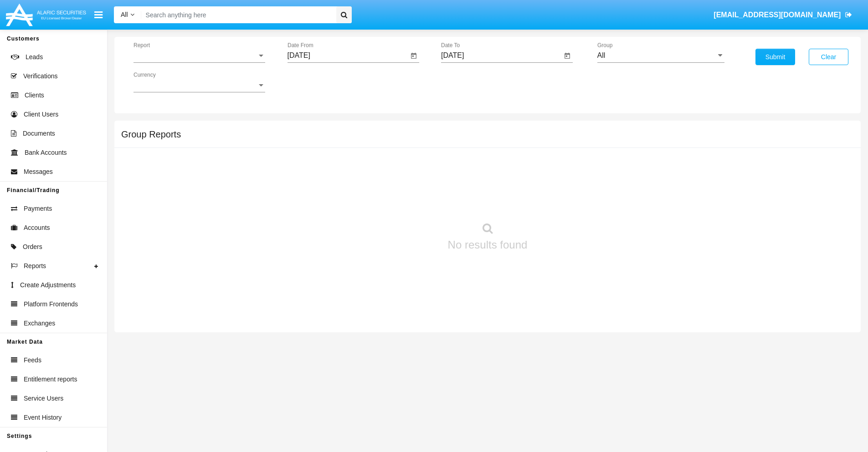  Describe the element at coordinates (34, 57) in the screenshot. I see `span: Leads` at that location.